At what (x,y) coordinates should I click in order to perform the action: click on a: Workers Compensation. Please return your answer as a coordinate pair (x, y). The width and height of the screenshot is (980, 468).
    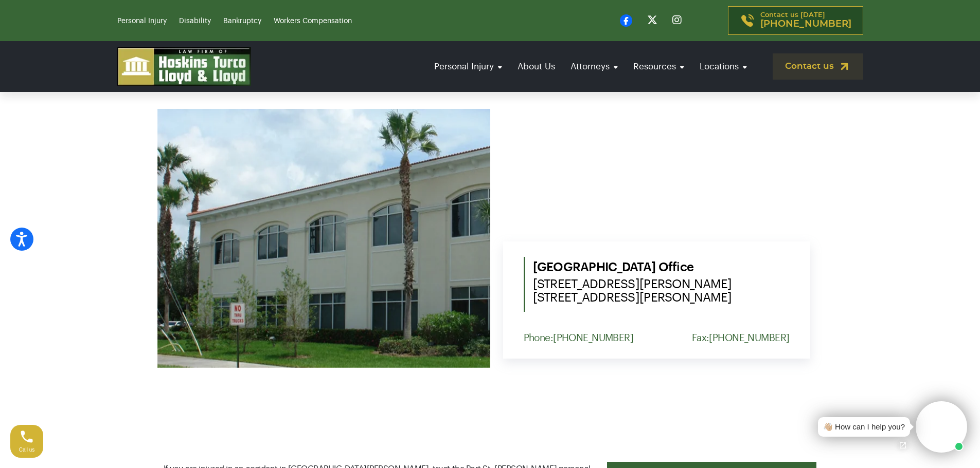
    Looking at the image, I should click on (313, 21).